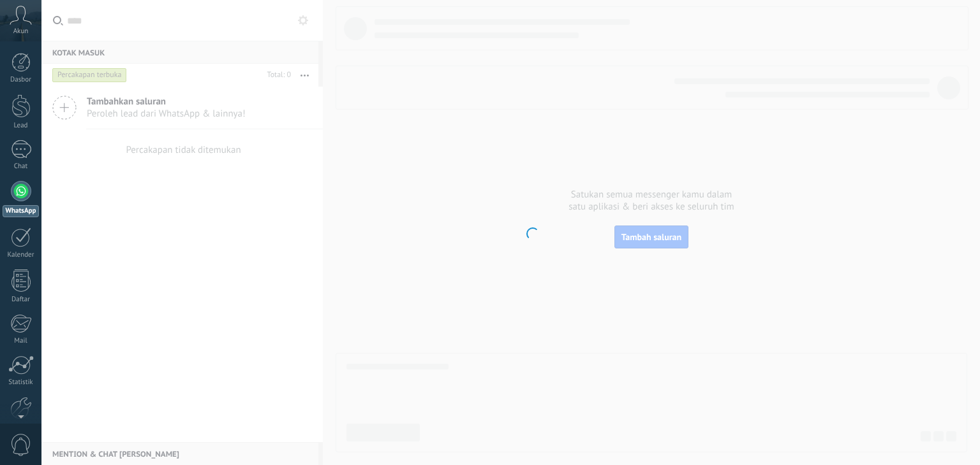 This screenshot has width=980, height=465. I want to click on div: Chat, so click(21, 167).